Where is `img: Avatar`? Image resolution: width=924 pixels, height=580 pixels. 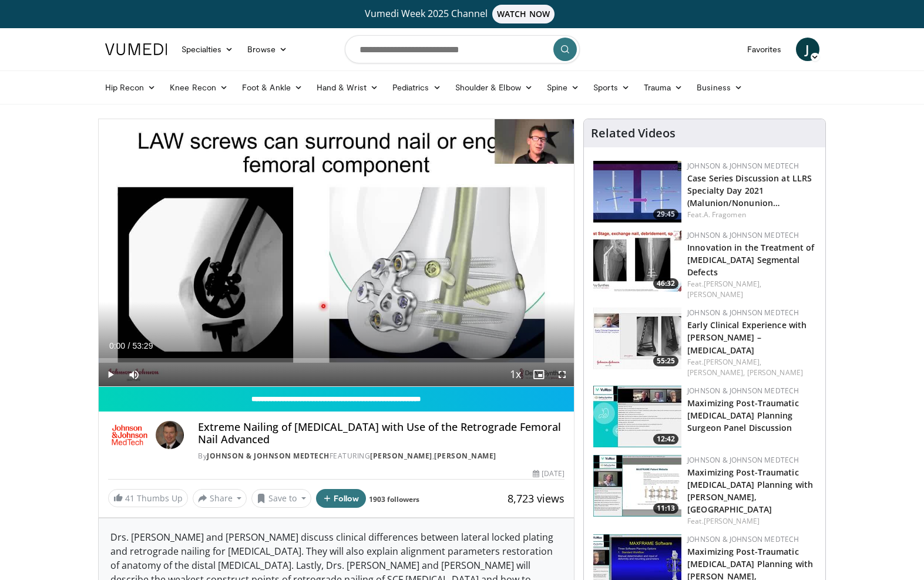
img: Avatar is located at coordinates (170, 435).